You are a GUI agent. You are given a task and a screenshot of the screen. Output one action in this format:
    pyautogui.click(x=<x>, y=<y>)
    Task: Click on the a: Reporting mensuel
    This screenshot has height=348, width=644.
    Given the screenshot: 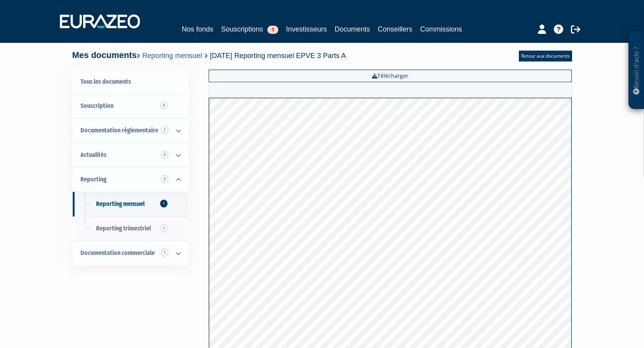 What is the action you would take?
    pyautogui.click(x=172, y=55)
    